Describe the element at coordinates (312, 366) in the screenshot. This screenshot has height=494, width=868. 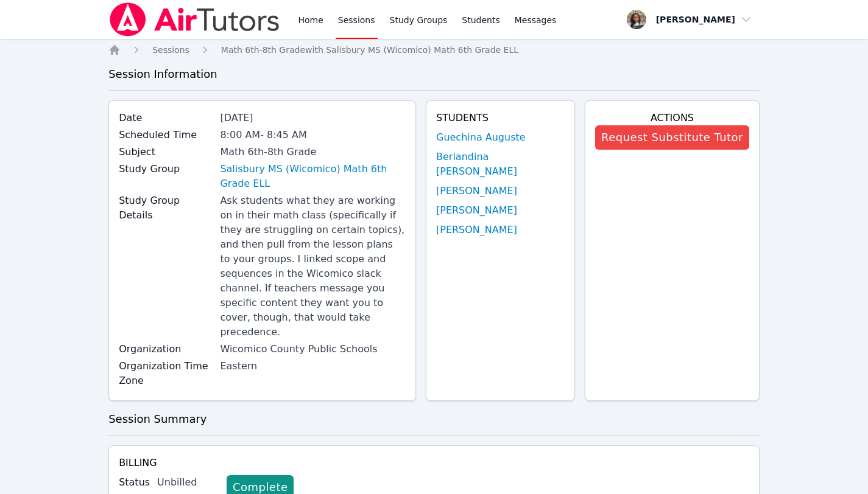
I see `div: Eastern` at that location.